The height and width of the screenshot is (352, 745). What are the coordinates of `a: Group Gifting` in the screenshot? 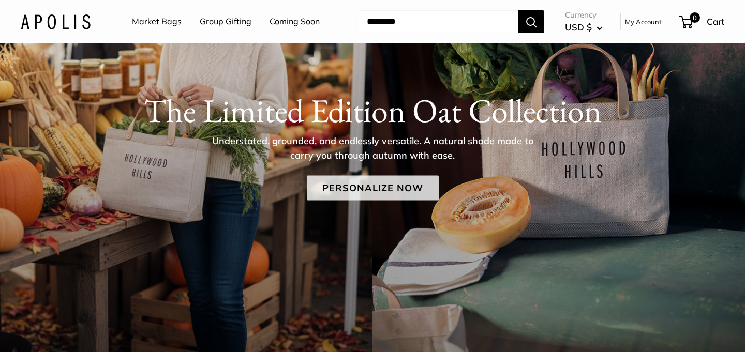 It's located at (226, 22).